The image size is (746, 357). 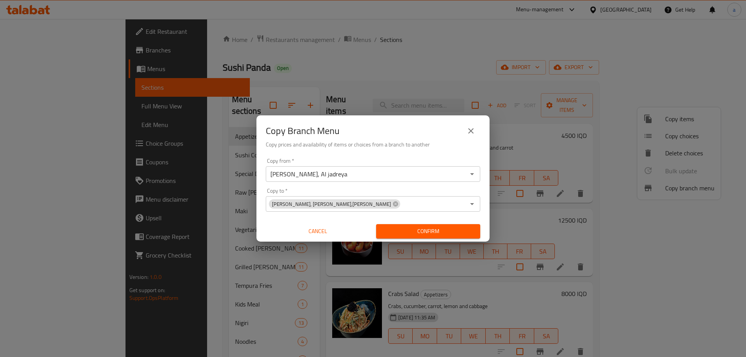 I want to click on span: Confirm, so click(x=428, y=231).